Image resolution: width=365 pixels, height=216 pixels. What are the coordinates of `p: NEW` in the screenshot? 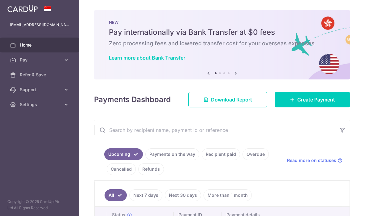 It's located at (222, 22).